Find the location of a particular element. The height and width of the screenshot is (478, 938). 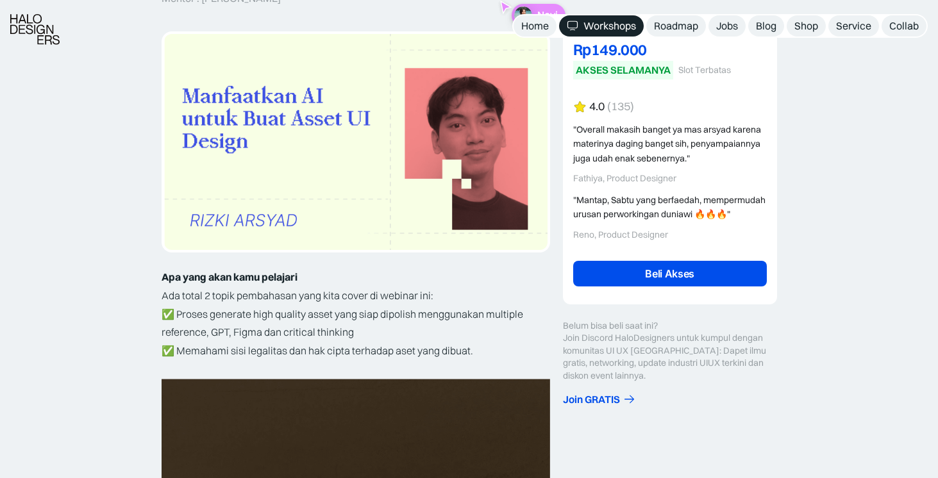

a: Workshops is located at coordinates (601, 26).